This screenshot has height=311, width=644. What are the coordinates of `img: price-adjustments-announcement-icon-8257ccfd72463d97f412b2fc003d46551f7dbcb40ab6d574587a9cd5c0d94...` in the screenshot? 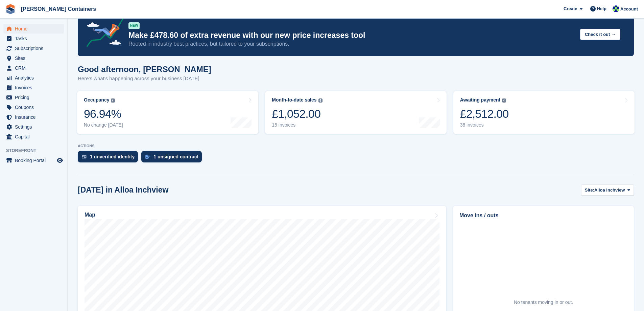 It's located at (104, 30).